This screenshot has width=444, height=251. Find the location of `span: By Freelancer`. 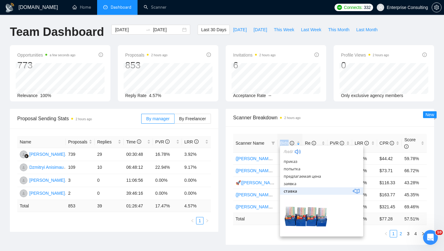

span: By Freelancer is located at coordinates (193, 119).